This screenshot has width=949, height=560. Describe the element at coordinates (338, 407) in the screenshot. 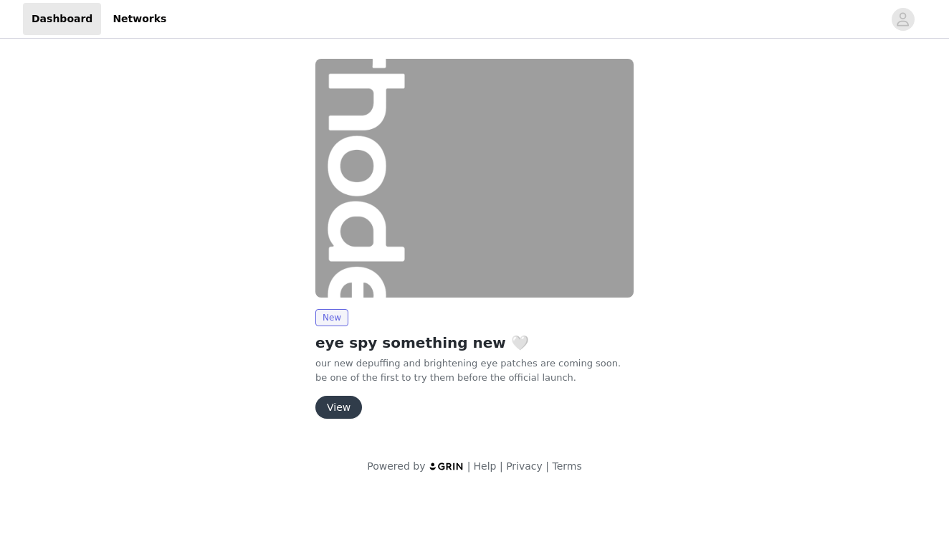

I see `a: View` at that location.